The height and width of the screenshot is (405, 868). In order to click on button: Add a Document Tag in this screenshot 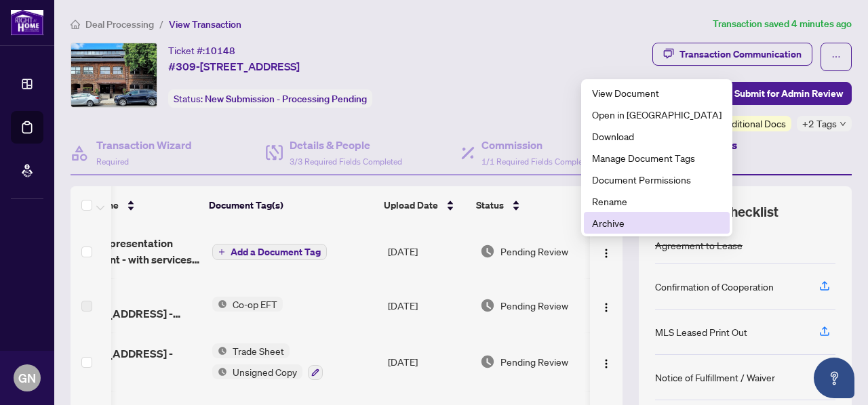, I will do `click(270, 252)`.